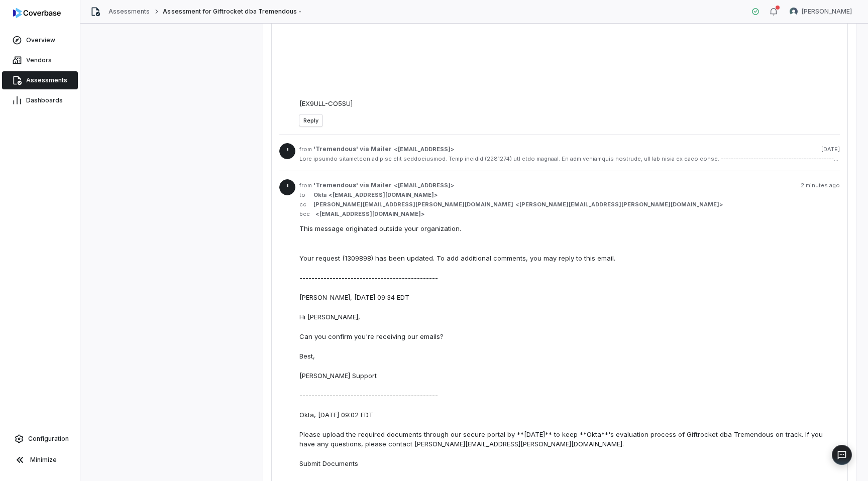 This screenshot has width=868, height=481. I want to click on span: Dashboards, so click(44, 101).